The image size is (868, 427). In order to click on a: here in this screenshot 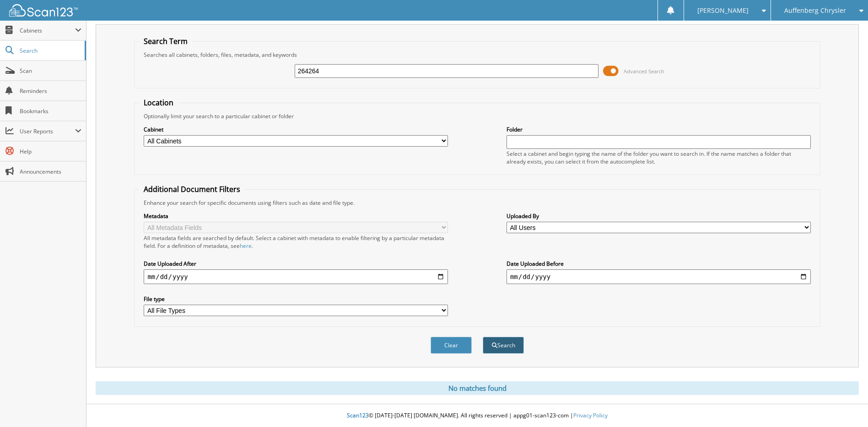, I will do `click(246, 245)`.